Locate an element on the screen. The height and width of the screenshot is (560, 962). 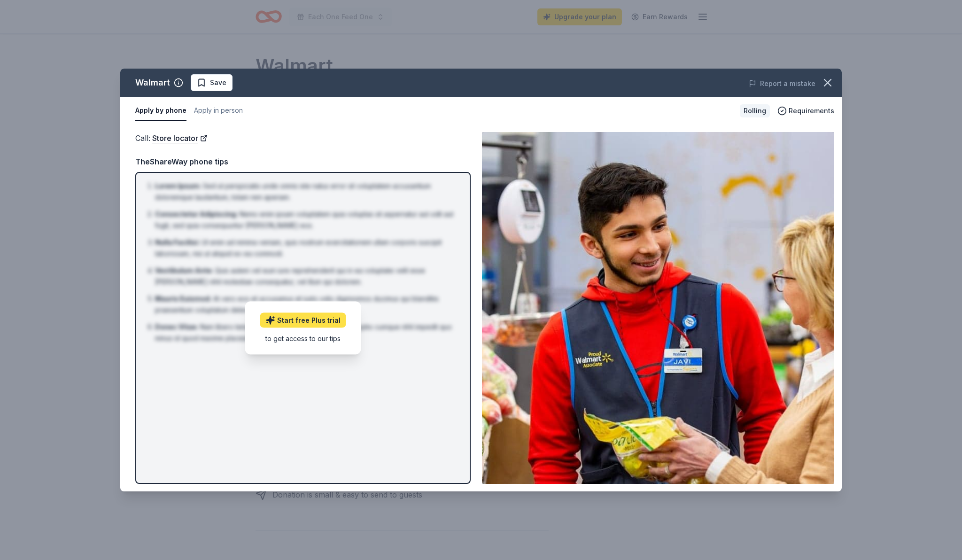
div: Walmart is located at coordinates (153, 83).